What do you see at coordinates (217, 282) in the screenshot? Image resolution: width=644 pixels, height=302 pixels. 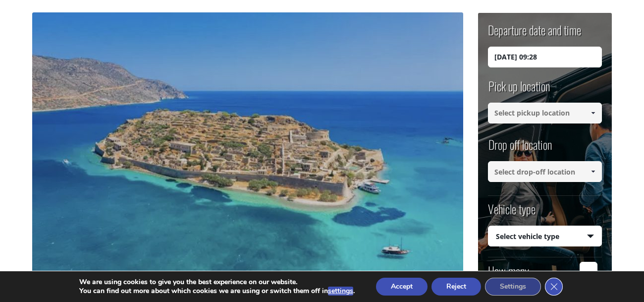 I see `p: We are using cookies to give you the best experience on our website.` at bounding box center [217, 282].